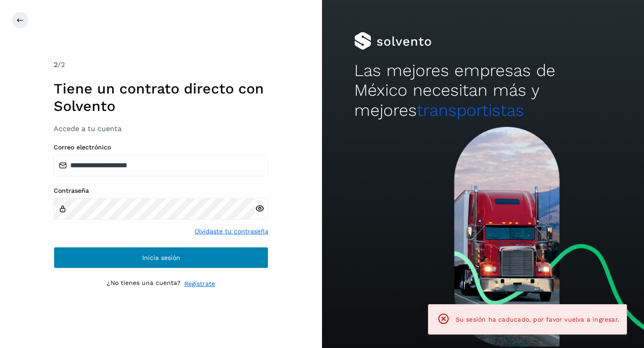 Image resolution: width=644 pixels, height=348 pixels. I want to click on label: Contraseña, so click(161, 190).